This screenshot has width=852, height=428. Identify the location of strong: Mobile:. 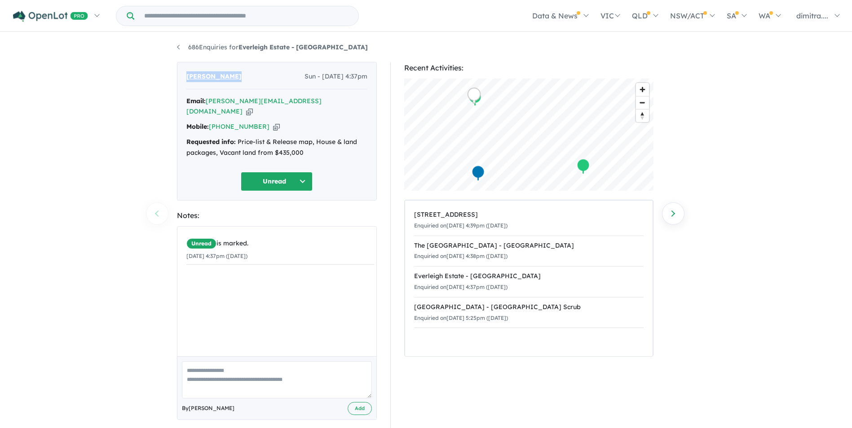
(198, 127).